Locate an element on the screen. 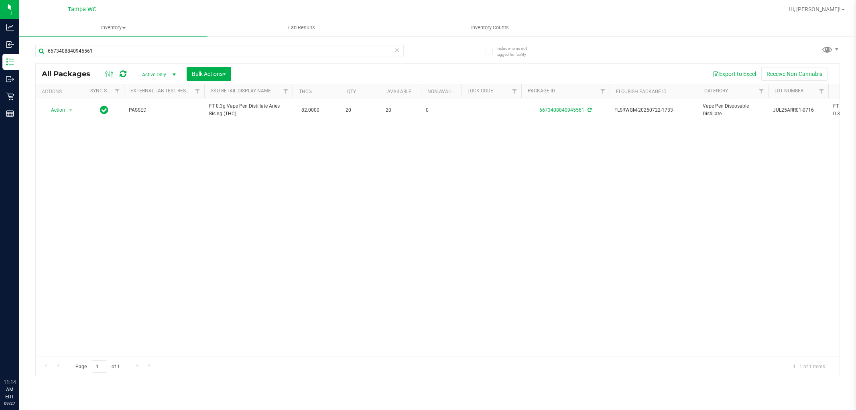 The width and height of the screenshot is (856, 410). input: 1 is located at coordinates (99, 366).